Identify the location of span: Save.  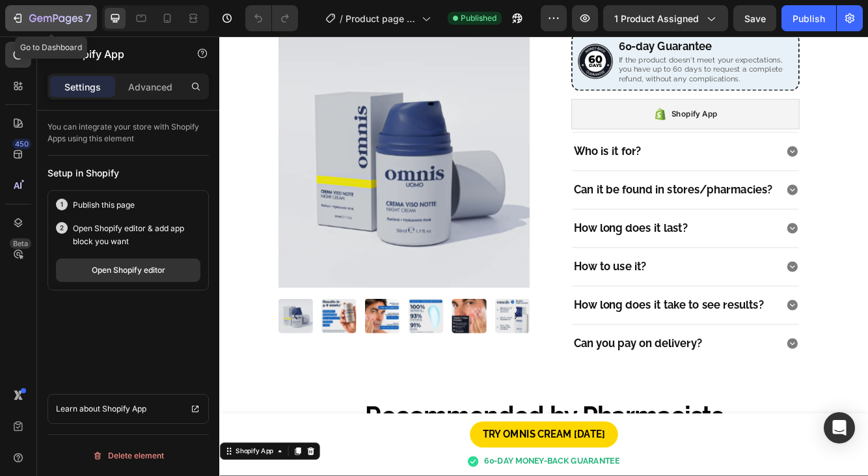
(754, 18).